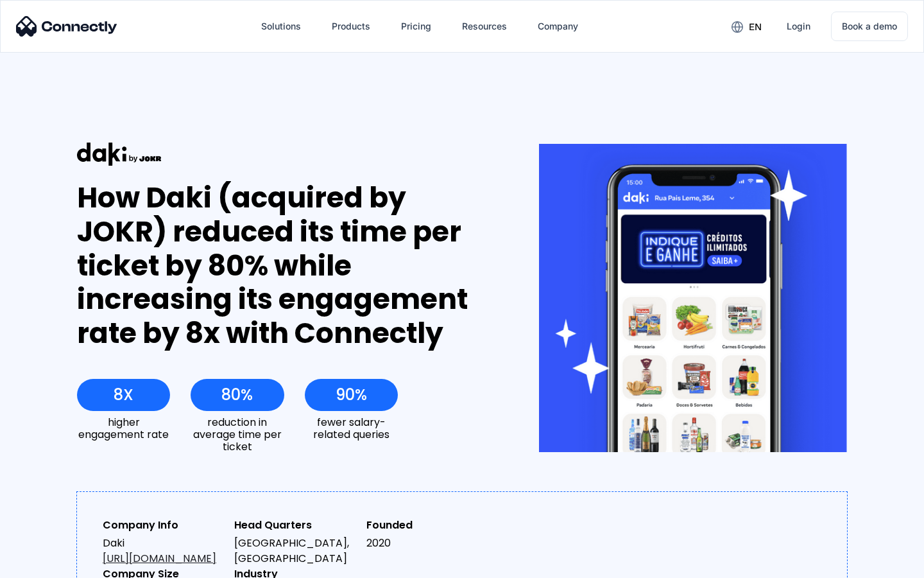 This screenshot has height=578, width=924. What do you see at coordinates (351, 394) in the screenshot?
I see `div: 90%` at bounding box center [351, 394].